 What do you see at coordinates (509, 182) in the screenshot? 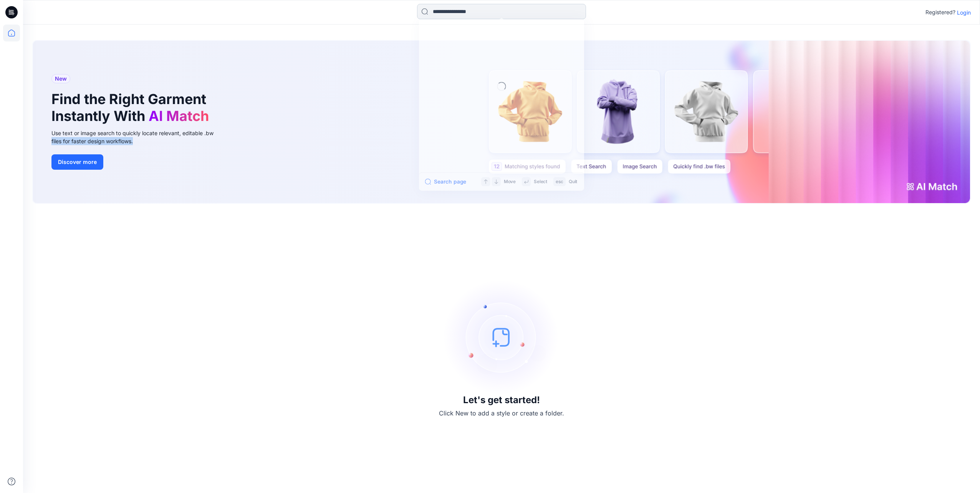
I see `p: Move` at bounding box center [509, 182].